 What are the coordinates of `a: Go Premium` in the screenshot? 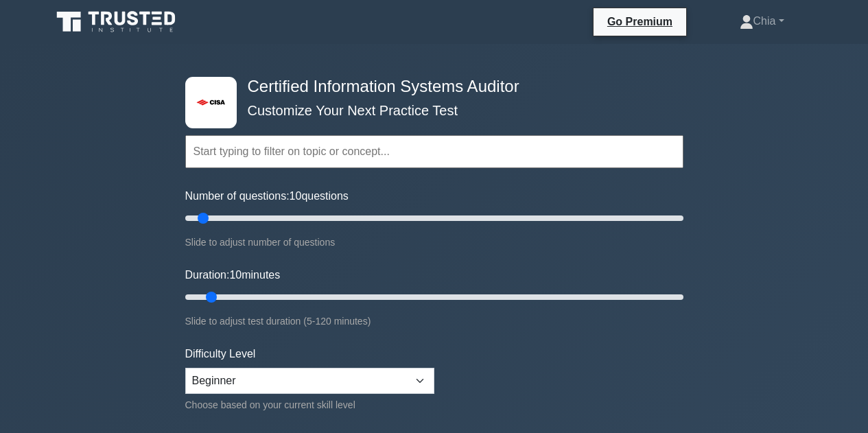 It's located at (639, 21).